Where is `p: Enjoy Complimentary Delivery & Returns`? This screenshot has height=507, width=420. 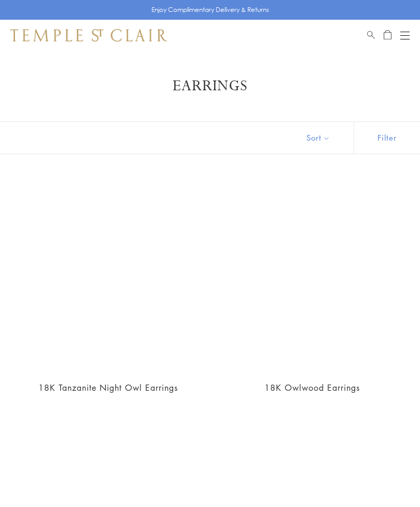 p: Enjoy Complimentary Delivery & Returns is located at coordinates (210, 10).